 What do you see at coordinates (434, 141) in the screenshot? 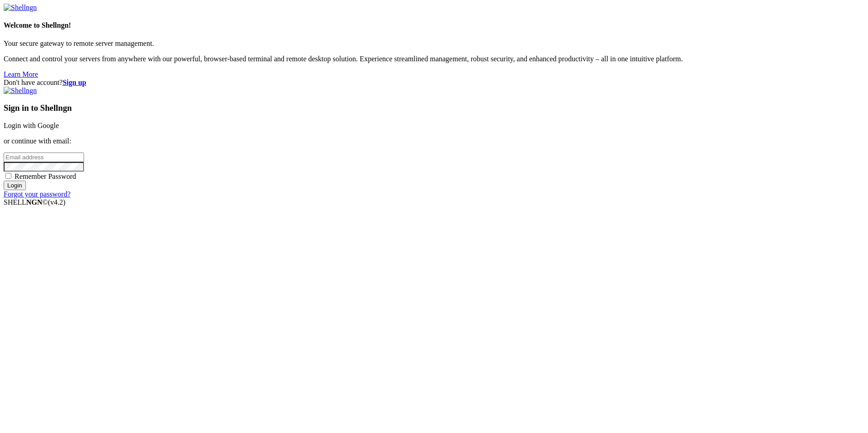
I see `p: or continue with email:` at bounding box center [434, 141].